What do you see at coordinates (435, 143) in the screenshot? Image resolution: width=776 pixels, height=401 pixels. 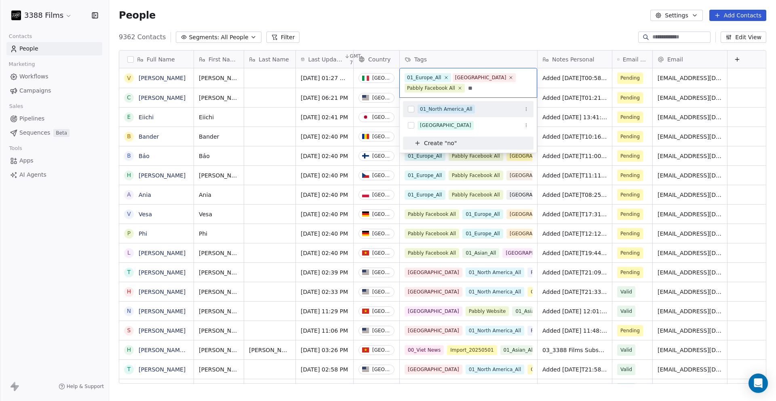 I see `span: Create "` at bounding box center [435, 143].